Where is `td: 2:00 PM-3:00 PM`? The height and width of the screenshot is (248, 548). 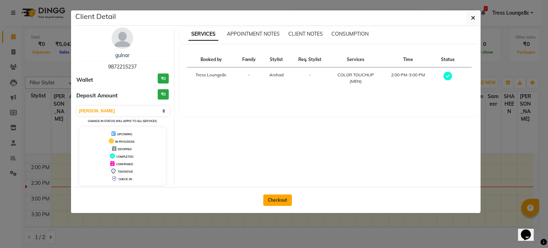
td: 2:00 PM-3:00 PM is located at coordinates (408, 78).